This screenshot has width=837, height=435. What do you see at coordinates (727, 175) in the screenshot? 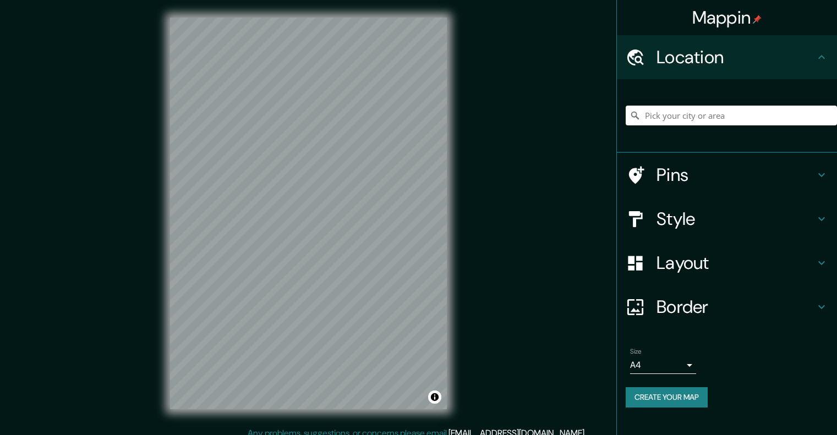
I see `div: Pins` at bounding box center [727, 175].